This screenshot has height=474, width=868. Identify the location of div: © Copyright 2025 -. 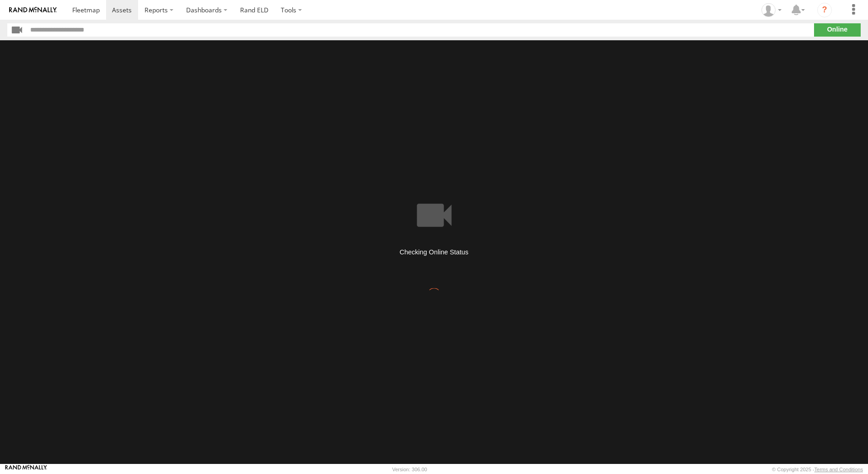
(817, 469).